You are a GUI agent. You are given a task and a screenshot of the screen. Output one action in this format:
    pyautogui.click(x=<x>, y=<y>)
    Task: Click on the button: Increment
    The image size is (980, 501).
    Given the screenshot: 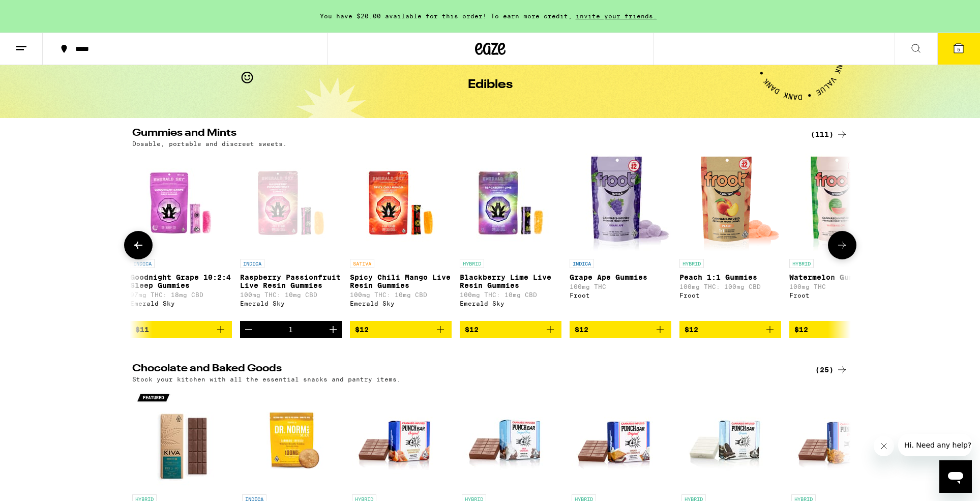 What is the action you would take?
    pyautogui.click(x=333, y=330)
    